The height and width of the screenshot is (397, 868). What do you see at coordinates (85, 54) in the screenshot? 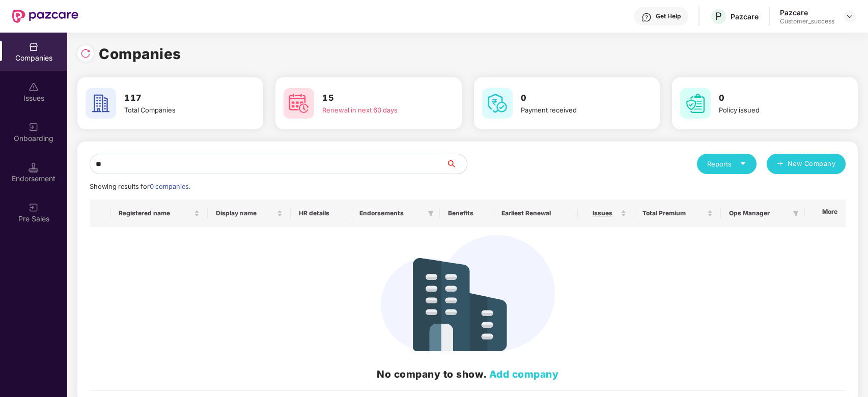
I see `img: svg+xml;base64,PHN2ZyBpZD0iUmVsb2FkLTMyeDMyIiB4bWxucz0iaHR0cDovL3d3dy53My5vcmcvMjAwMC9zdmciIHdpZH...` at bounding box center [85, 54].